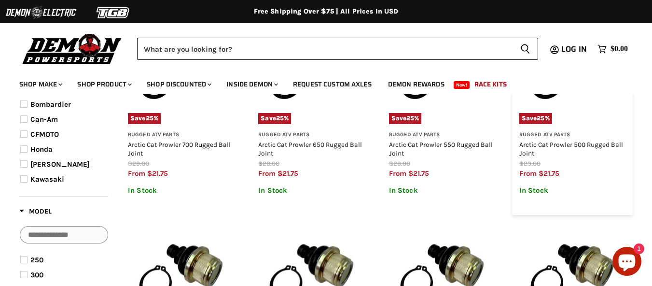  What do you see at coordinates (64, 234) in the screenshot?
I see `input: Search Options` at bounding box center [64, 234].